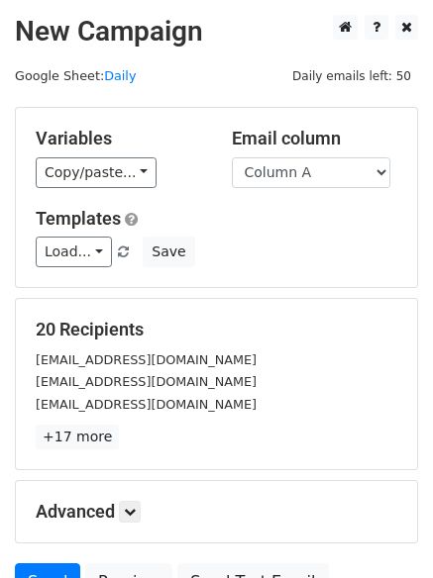 This screenshot has height=578, width=433. I want to click on h5: 20 Recipients, so click(216, 330).